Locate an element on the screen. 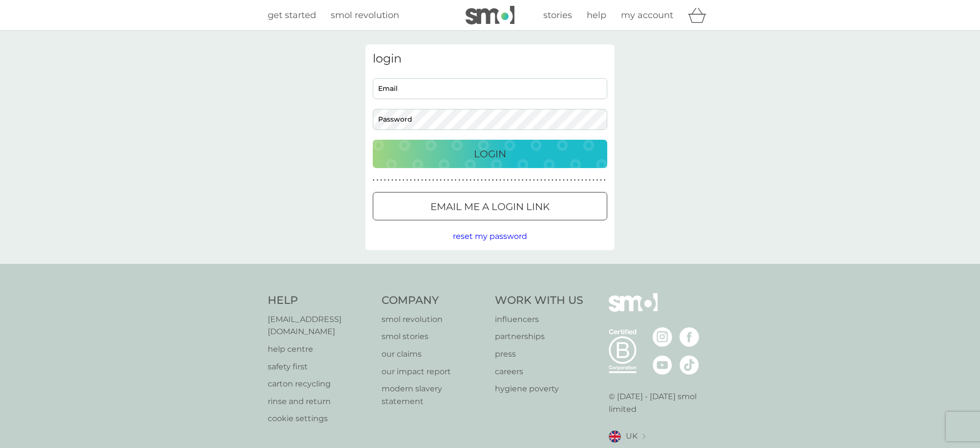 This screenshot has width=980, height=448. a: modern slavery statement is located at coordinates (434, 395).